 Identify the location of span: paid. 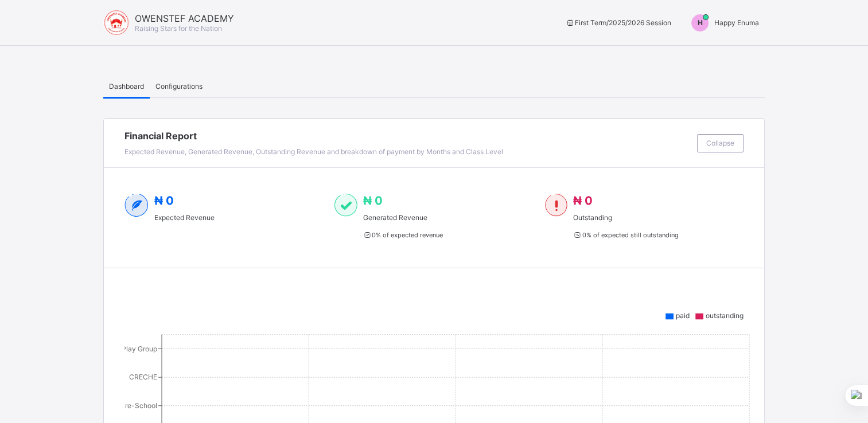
(683, 316).